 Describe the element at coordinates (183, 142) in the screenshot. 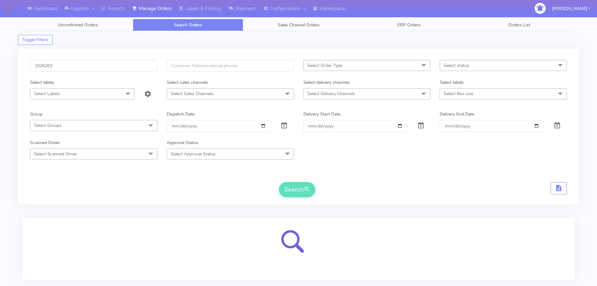

I see `label: Approval Status` at that location.